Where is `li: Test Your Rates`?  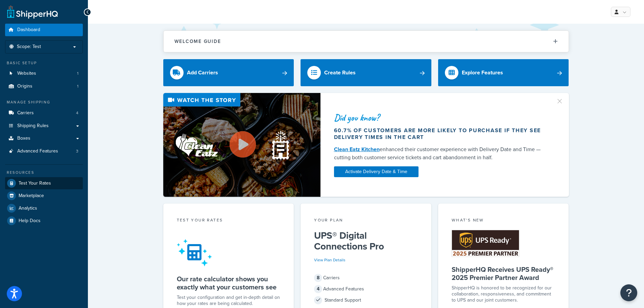
li: Test Your Rates is located at coordinates (44, 183).